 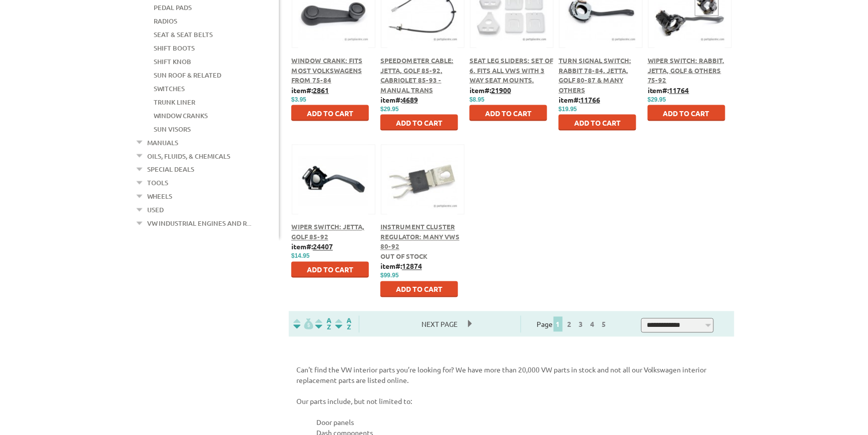 I want to click on span: $14.95, so click(x=300, y=257).